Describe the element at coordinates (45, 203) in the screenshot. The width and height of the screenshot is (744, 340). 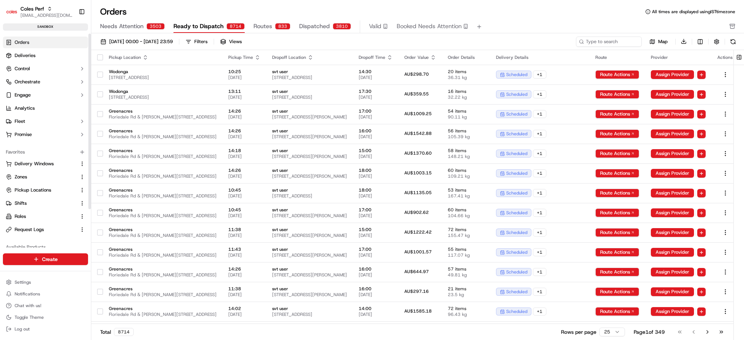
I see `button: Shifts` at that location.